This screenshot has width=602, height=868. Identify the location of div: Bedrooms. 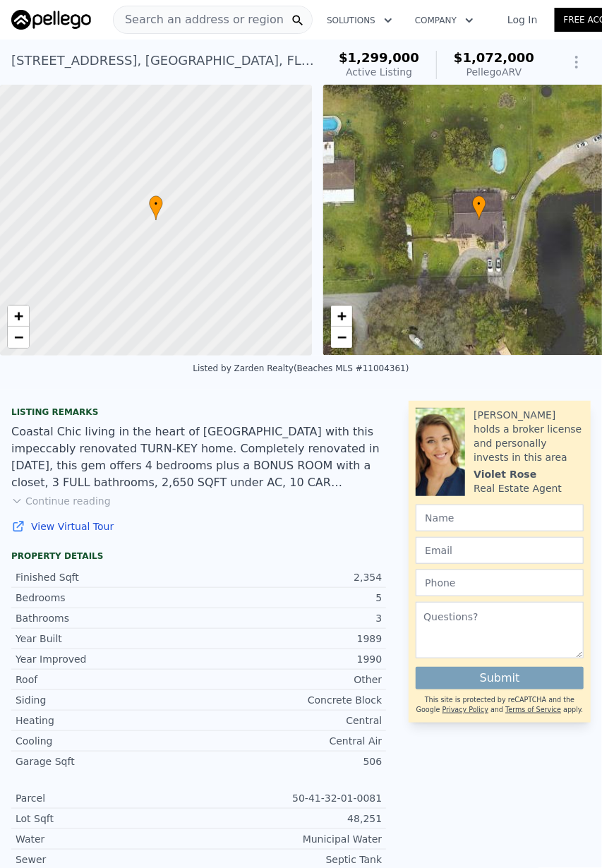
(107, 598).